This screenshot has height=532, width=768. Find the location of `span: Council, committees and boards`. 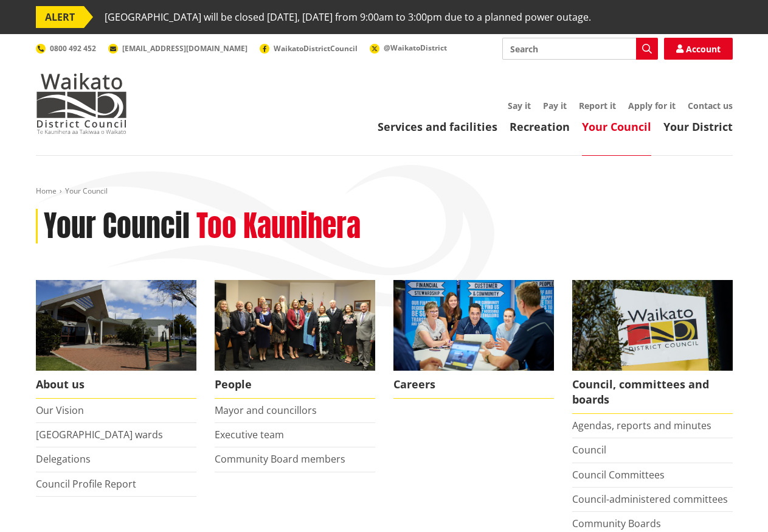

span: Council, committees and boards is located at coordinates (653, 392).